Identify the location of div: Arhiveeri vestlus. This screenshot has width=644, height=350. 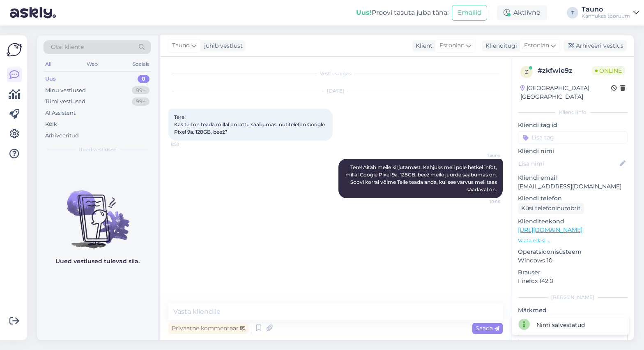
(594, 46).